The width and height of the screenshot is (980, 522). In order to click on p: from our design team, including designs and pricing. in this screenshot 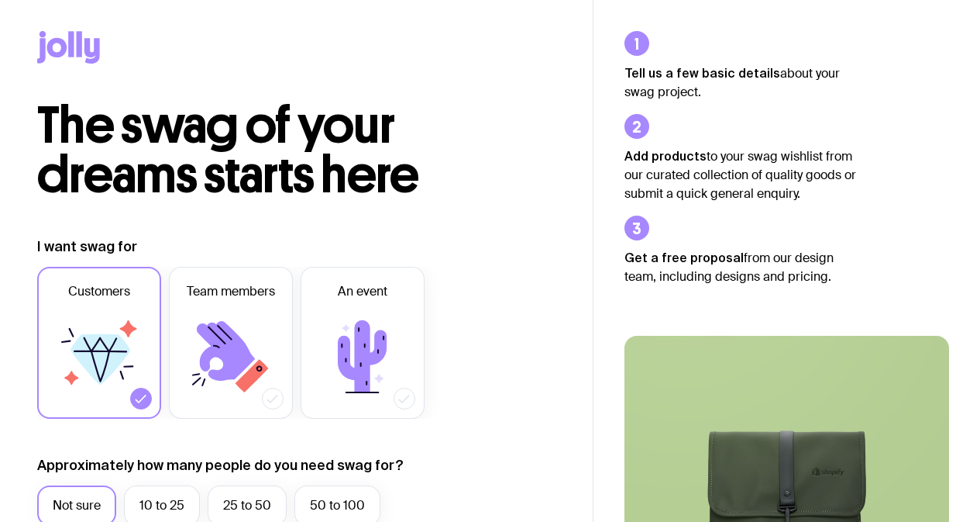, I will do `click(740, 267)`.